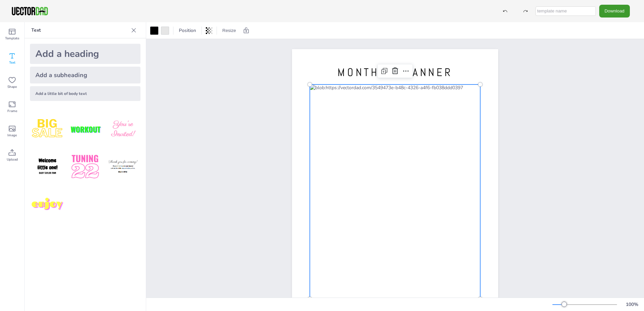 The width and height of the screenshot is (644, 311). I want to click on img: XdJCRjX.png, so click(85, 129).